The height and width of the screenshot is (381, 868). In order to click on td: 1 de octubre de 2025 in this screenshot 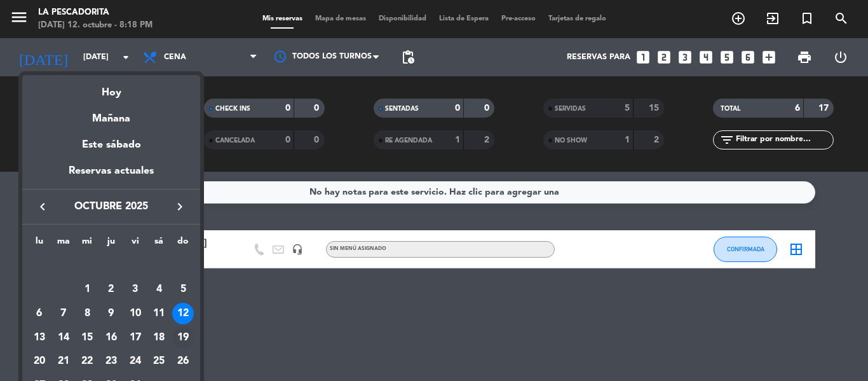, I will do `click(87, 290)`.